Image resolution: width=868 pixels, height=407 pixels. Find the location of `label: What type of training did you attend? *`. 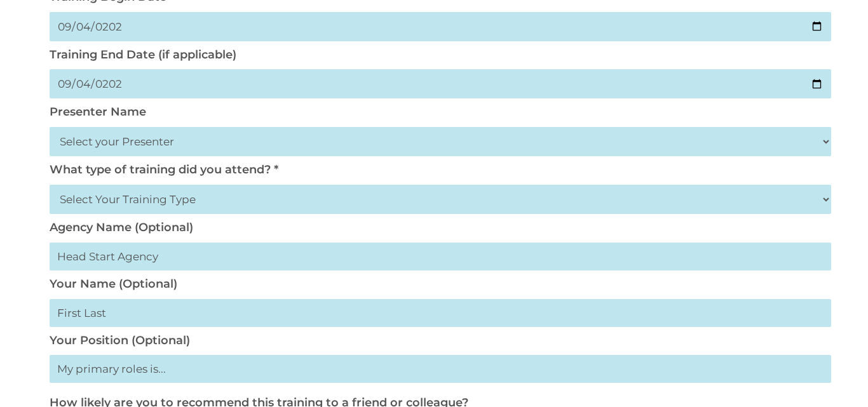

label: What type of training did you attend? * is located at coordinates (164, 169).